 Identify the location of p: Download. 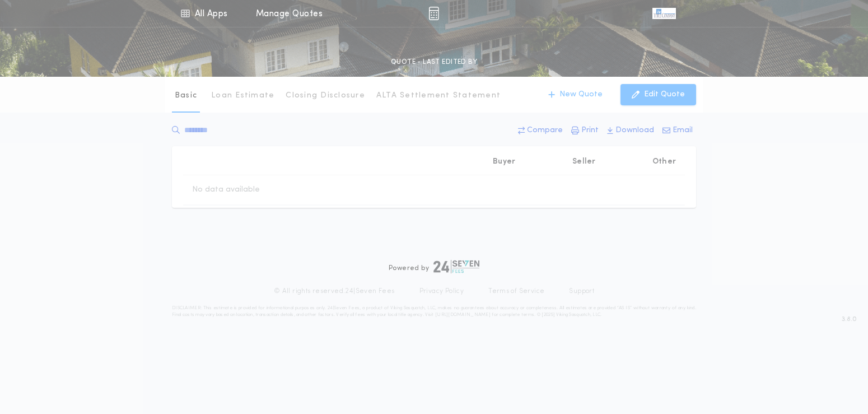
(635, 130).